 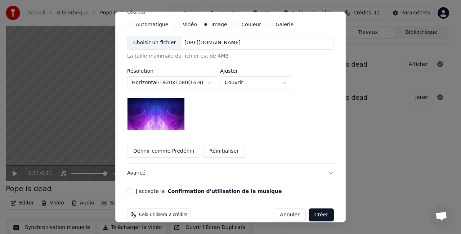 I want to click on label: Image, so click(x=219, y=24).